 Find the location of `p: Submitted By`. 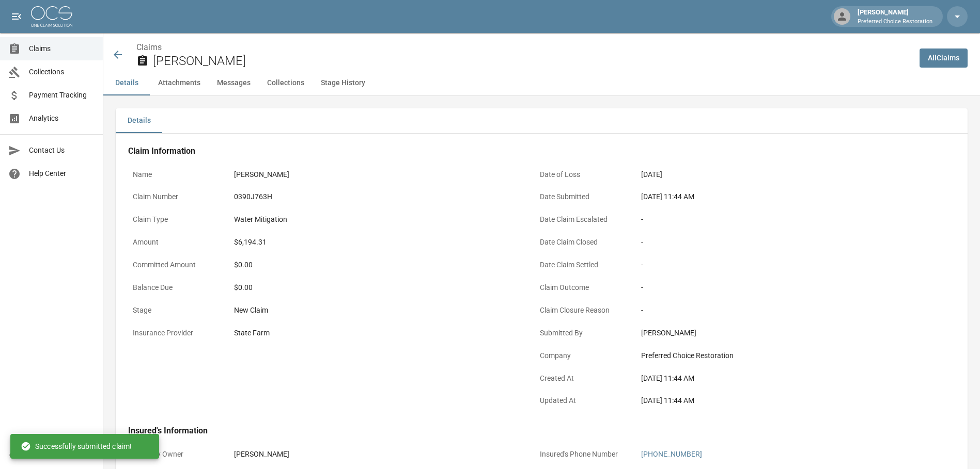

p: Submitted By is located at coordinates (582, 333).